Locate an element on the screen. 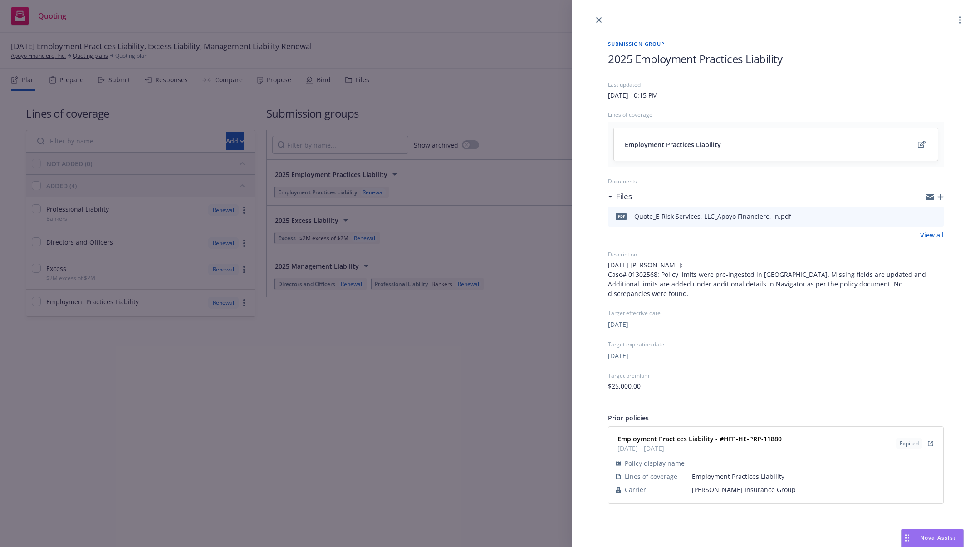 The width and height of the screenshot is (980, 547). span: Lines of coverage is located at coordinates (651, 476).